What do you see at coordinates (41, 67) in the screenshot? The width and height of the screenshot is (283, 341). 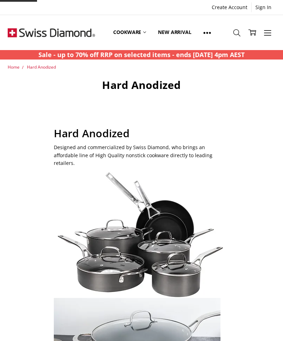 I see `a: Hard Anodized` at bounding box center [41, 67].